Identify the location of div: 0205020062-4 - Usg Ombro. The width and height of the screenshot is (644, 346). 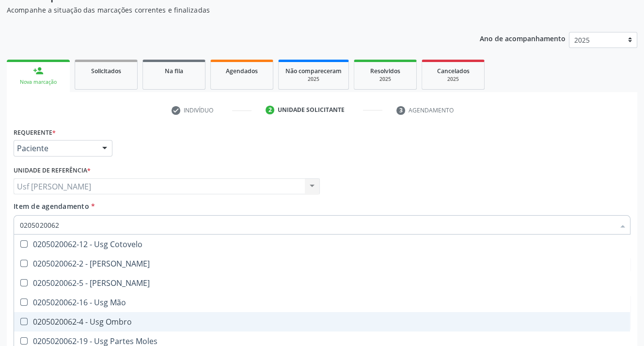
(322, 322).